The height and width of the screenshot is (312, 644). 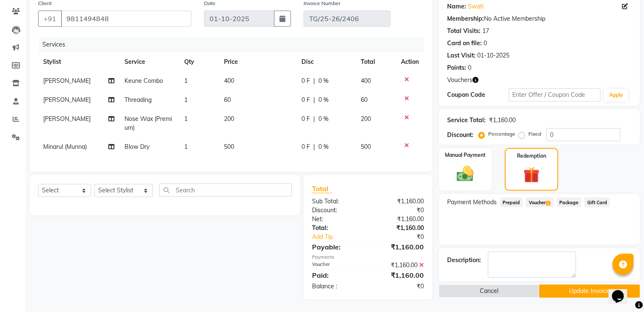 What do you see at coordinates (199, 62) in the screenshot?
I see `th: Qty` at bounding box center [199, 62].